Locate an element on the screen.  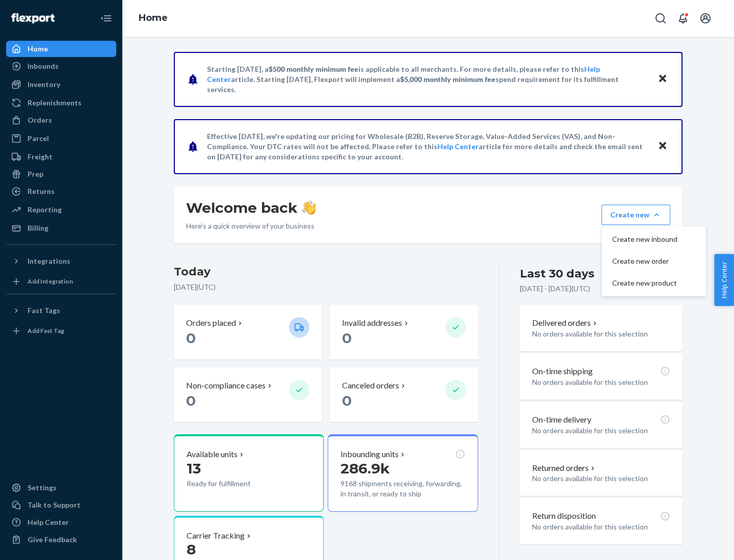
button: Help Center is located at coordinates (723, 280).